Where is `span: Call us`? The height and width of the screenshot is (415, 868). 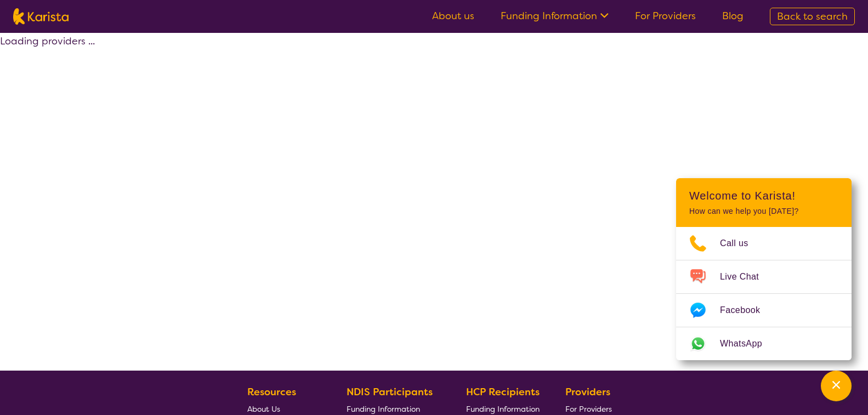 span: Call us is located at coordinates (741, 243).